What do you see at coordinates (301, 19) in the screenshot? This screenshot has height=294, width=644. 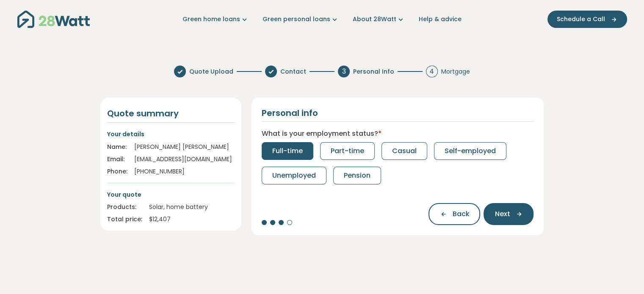 I see `a: Green personal loans` at bounding box center [301, 19].